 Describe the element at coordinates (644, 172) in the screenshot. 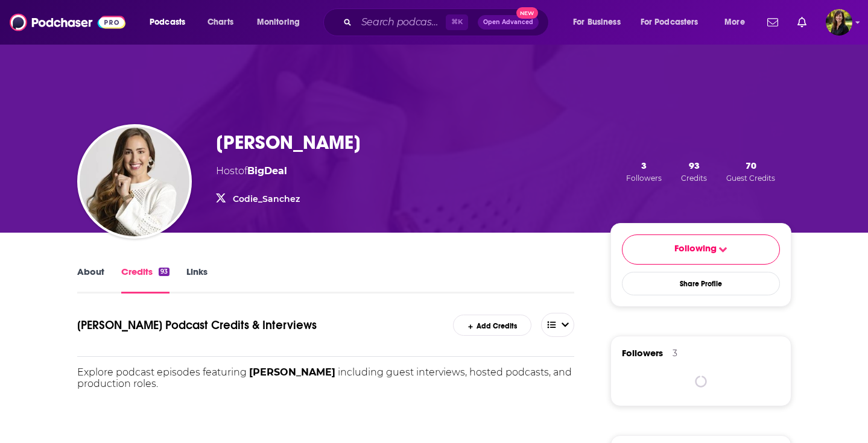

I see `button: 3Followers` at that location.